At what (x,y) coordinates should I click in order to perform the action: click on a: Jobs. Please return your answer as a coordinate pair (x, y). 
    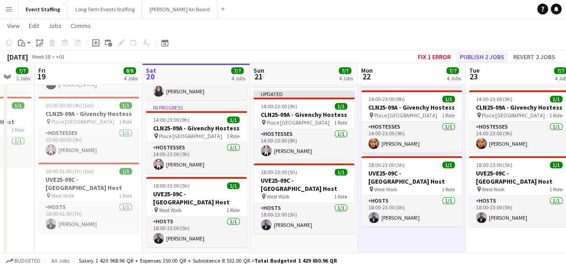
    Looking at the image, I should click on (55, 26).